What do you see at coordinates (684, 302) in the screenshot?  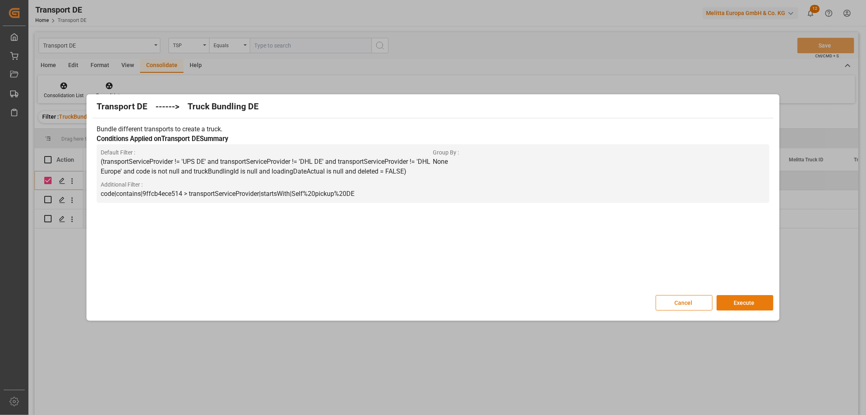 I see `button: Cancel` at bounding box center [684, 302].